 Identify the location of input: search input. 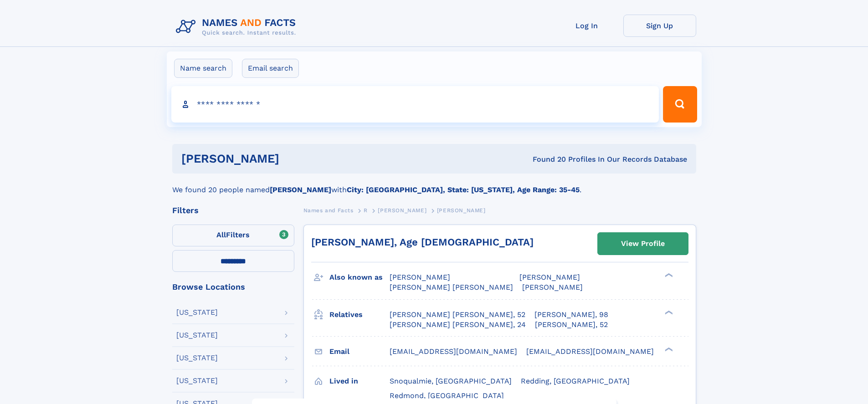
(415, 104).